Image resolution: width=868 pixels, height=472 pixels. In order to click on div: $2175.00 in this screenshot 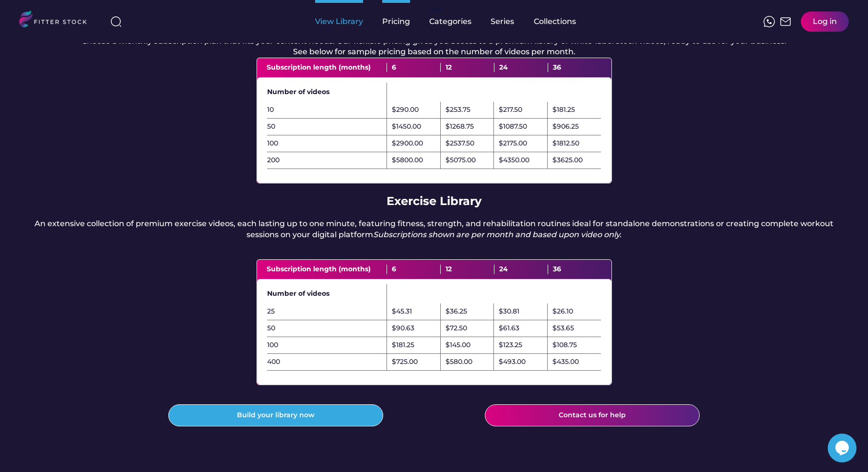, I will do `click(513, 143)`.